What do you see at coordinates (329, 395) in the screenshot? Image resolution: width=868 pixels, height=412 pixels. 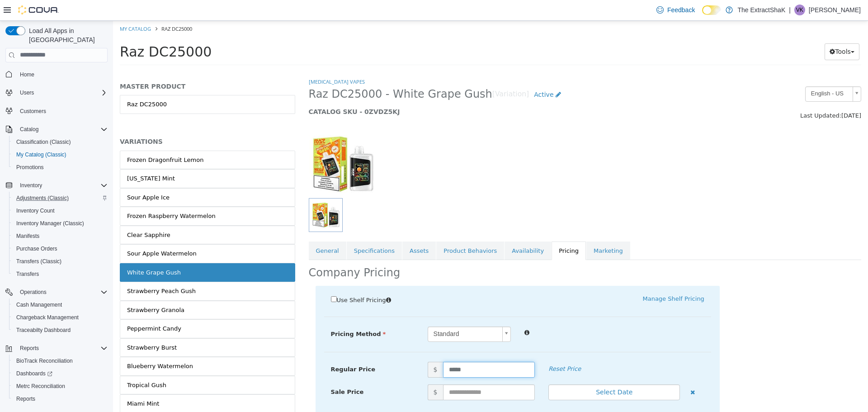 I see `button: Add Sale` at bounding box center [329, 395].